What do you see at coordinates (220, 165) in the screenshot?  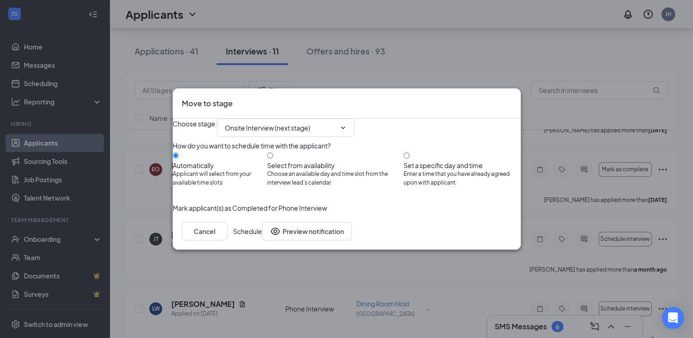 I see `div: Automatically` at bounding box center [220, 165].